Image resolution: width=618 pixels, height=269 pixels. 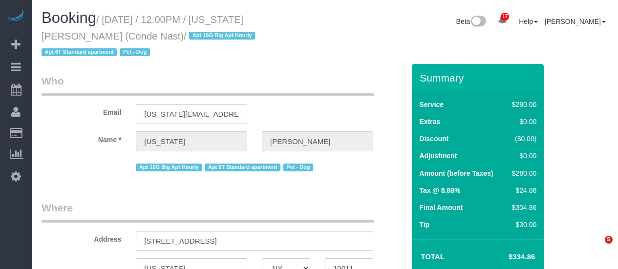 I want to click on span: 17, so click(x=505, y=17).